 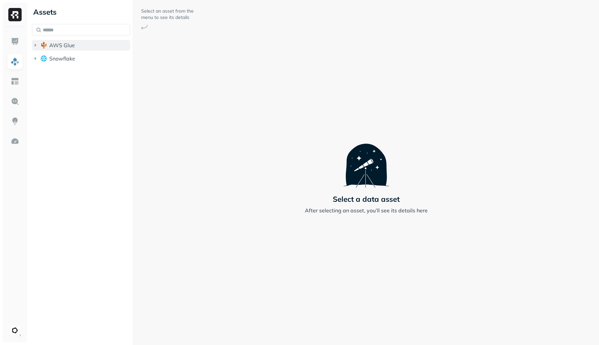 What do you see at coordinates (366, 159) in the screenshot?
I see `img: Telescope` at bounding box center [366, 159].